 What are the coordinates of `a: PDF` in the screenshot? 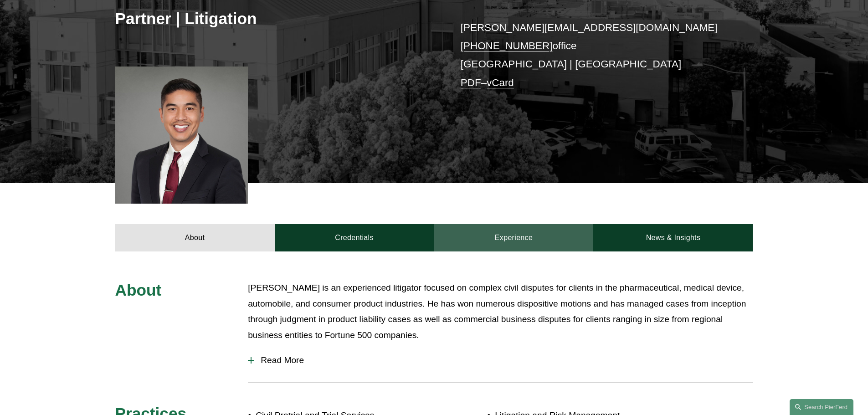 It's located at (471, 82).